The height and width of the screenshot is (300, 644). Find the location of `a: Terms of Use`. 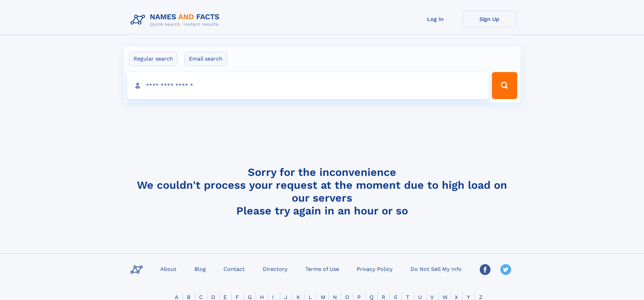

a: Terms of Use is located at coordinates (322, 268).